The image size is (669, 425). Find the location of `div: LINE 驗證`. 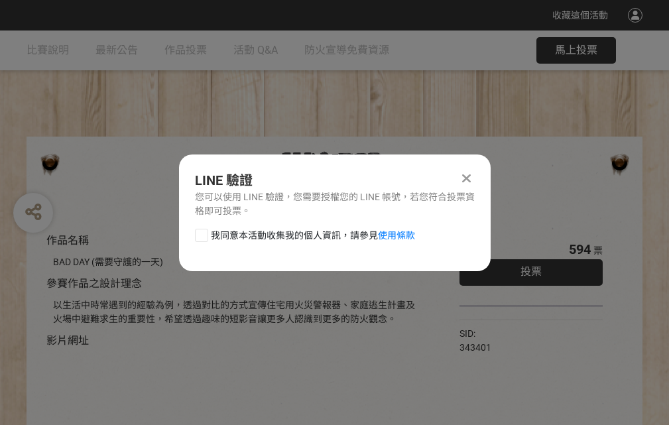

div: LINE 驗證 is located at coordinates (335, 180).